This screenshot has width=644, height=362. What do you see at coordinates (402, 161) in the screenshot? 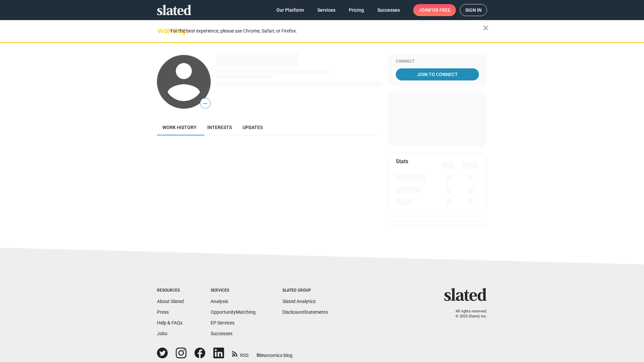
I see `mat-card-title: Stats` at bounding box center [402, 161].